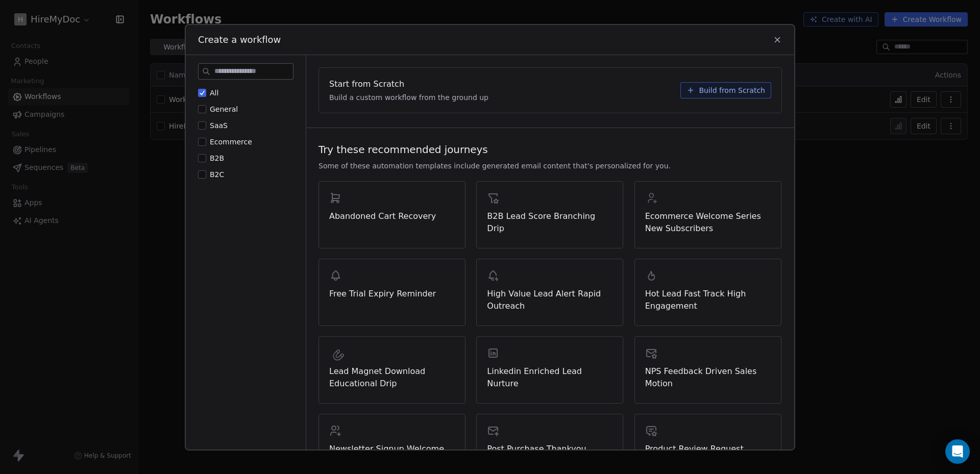 This screenshot has height=474, width=980. Describe the element at coordinates (202, 109) in the screenshot. I see `button: General` at that location.